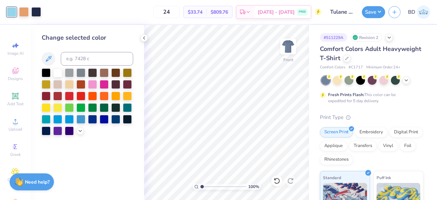 The height and width of the screenshot is (200, 437). What do you see at coordinates (332, 177) in the screenshot?
I see `span: Standard` at bounding box center [332, 177].